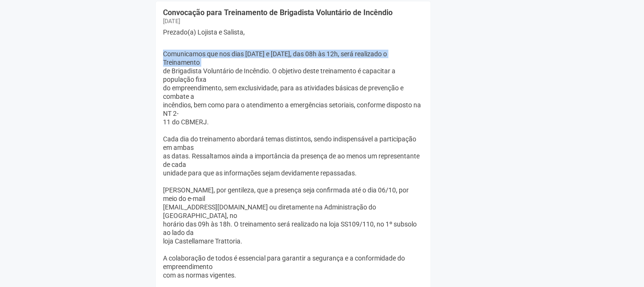  What do you see at coordinates (278, 12) in the screenshot?
I see `a: Convocação para Treinamento de Brigadista Voluntário de Incêndio` at bounding box center [278, 12].